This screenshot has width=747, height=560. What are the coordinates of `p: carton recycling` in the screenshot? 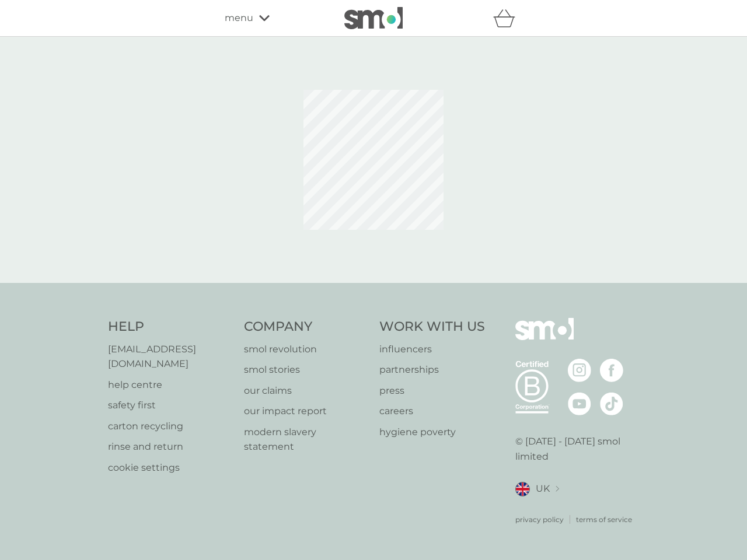 It's located at (169, 427).